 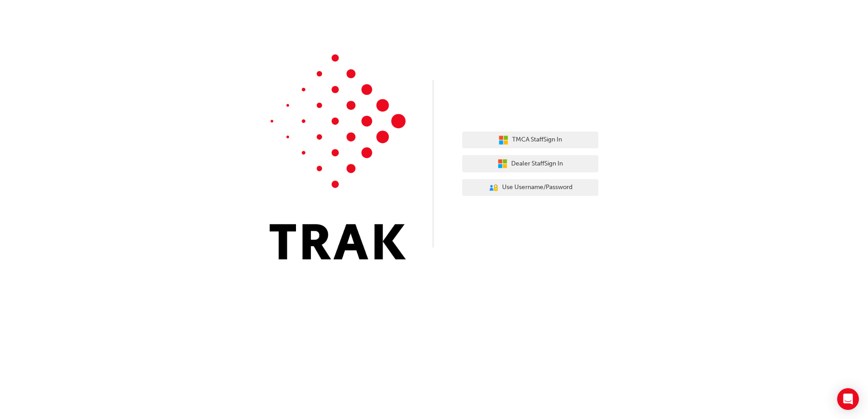 What do you see at coordinates (537, 140) in the screenshot?
I see `span: TMCA Staff Sign In` at bounding box center [537, 140].